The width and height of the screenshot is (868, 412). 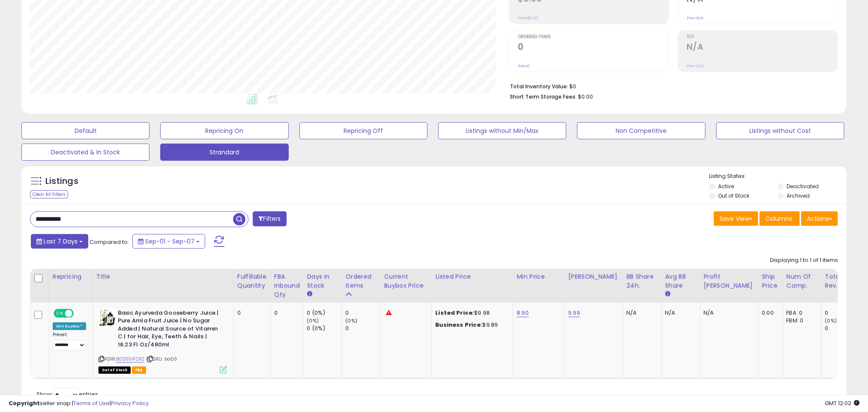 What do you see at coordinates (668, 294) in the screenshot?
I see `small: Avg BB Share.` at bounding box center [668, 294].